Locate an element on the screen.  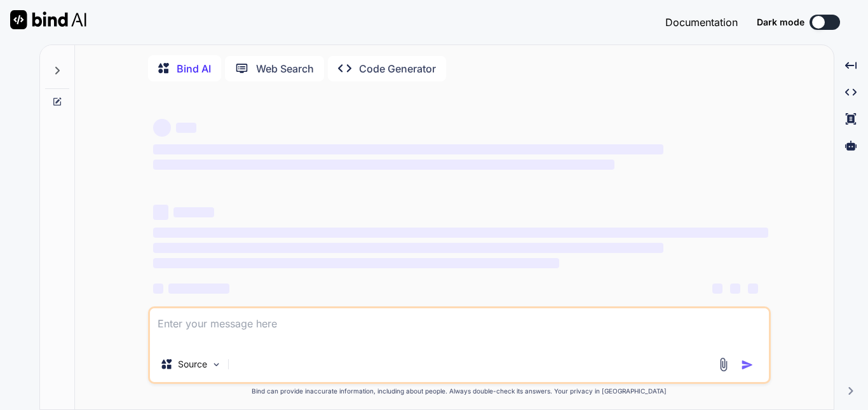
img: Bind AI is located at coordinates (48, 20).